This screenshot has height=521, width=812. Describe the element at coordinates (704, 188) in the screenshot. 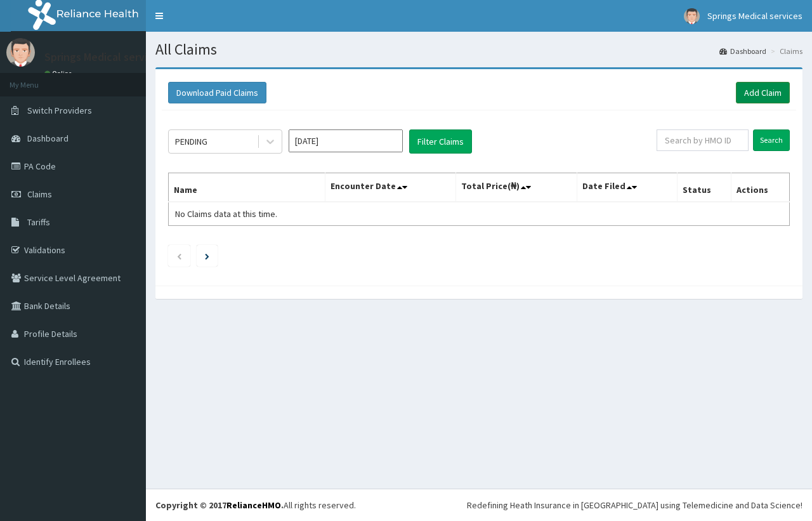

I see `th: Status` at that location.